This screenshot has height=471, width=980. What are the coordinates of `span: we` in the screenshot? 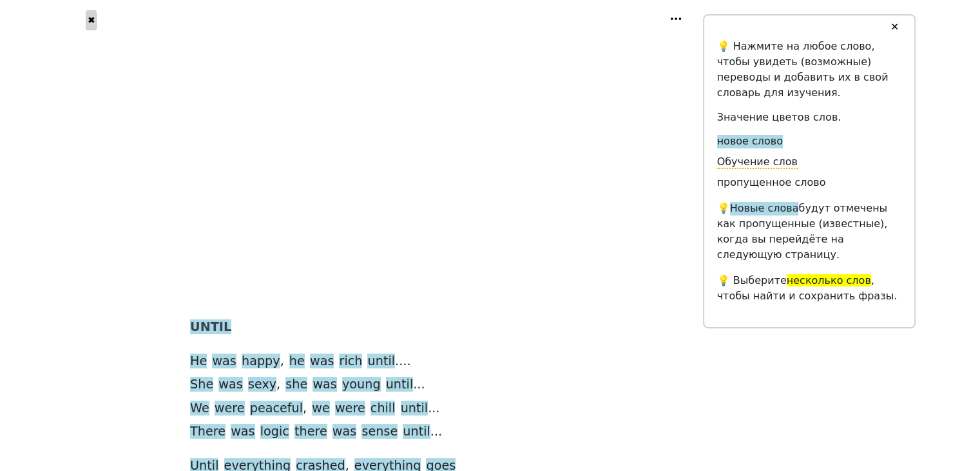 It's located at (321, 408).